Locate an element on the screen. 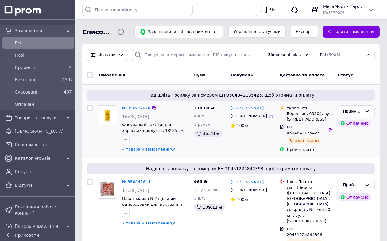  div: 109.11 ₴ is located at coordinates (209, 207).